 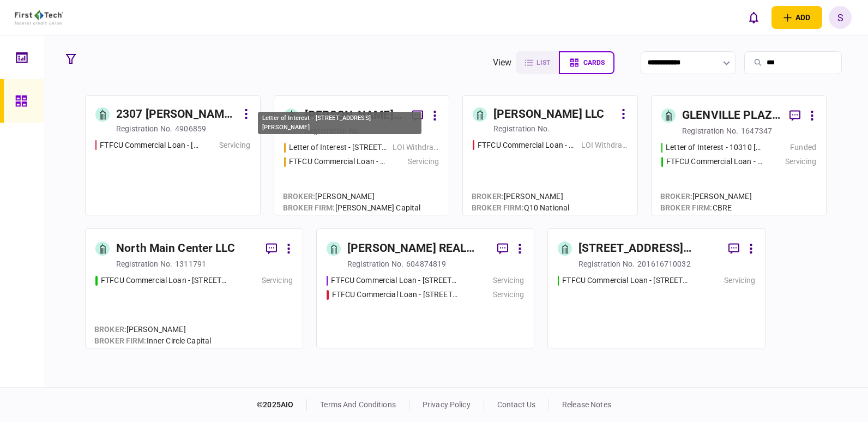 I want to click on div: FTFCU Commercial Loan - 2620 10th Ave - Park View Apts, so click(x=394, y=281).